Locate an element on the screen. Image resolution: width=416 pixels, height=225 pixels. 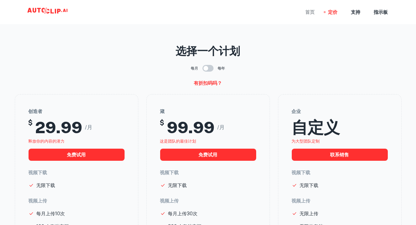
h2: 29.99 is located at coordinates (59, 127).